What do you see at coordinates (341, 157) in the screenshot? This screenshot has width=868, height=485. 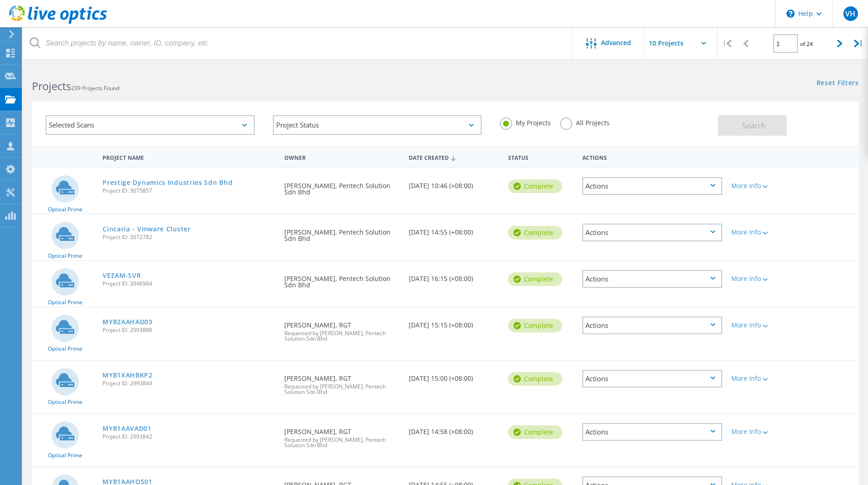 I see `div: Owner` at bounding box center [341, 157].